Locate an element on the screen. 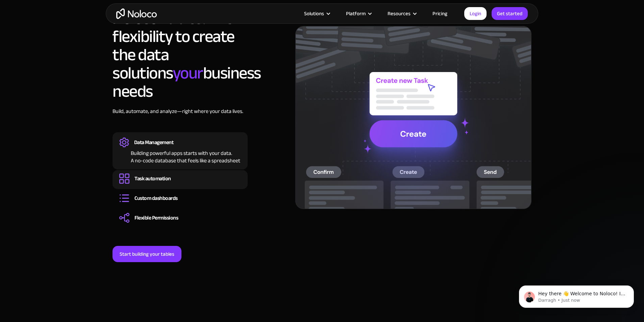 This screenshot has width=644, height=322. div: Build, automate, and analyze—right where your data lives. is located at coordinates (180, 116).